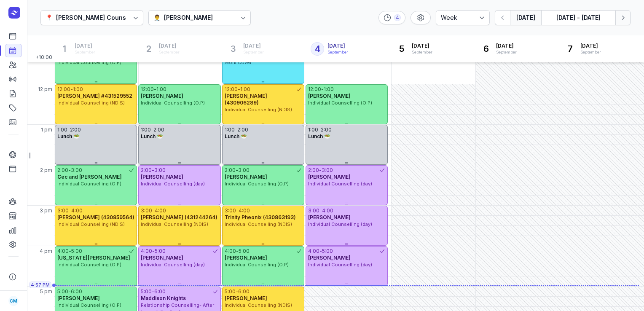 The width and height of the screenshot is (644, 311). Describe the element at coordinates (570, 49) in the screenshot. I see `div: 7` at that location.